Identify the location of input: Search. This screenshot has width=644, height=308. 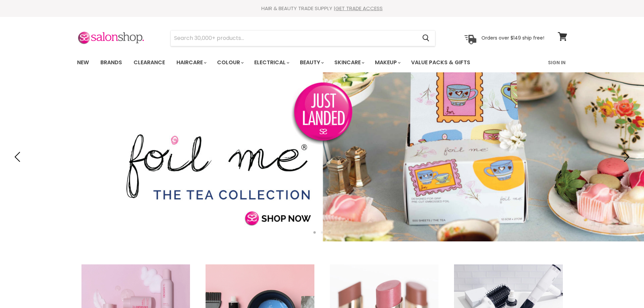
(294, 38).